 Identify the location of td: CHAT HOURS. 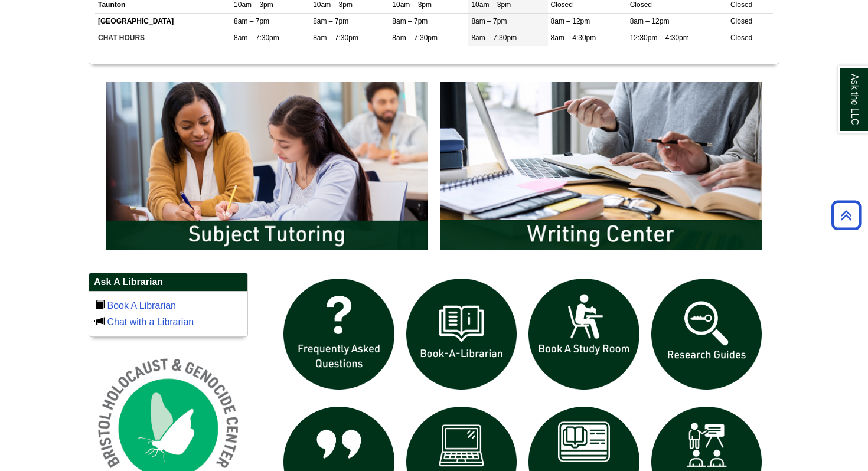
(163, 38).